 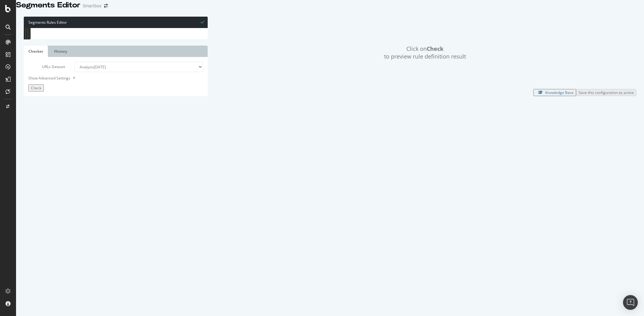 I want to click on span: Click on to preview rule definition result, so click(x=425, y=53).